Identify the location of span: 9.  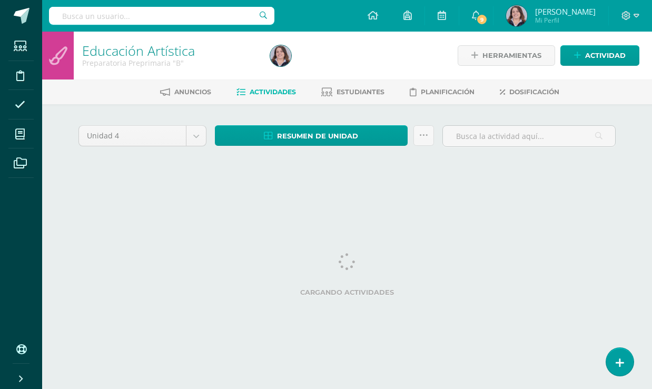
(482, 19).